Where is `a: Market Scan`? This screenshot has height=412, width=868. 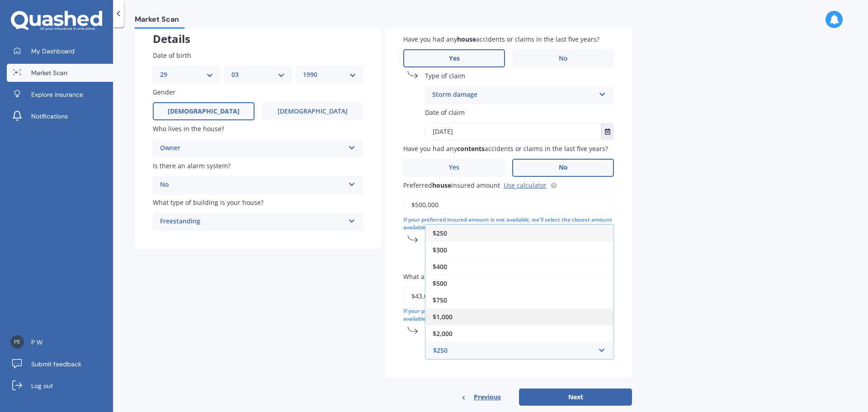 a: Market Scan is located at coordinates (60, 73).